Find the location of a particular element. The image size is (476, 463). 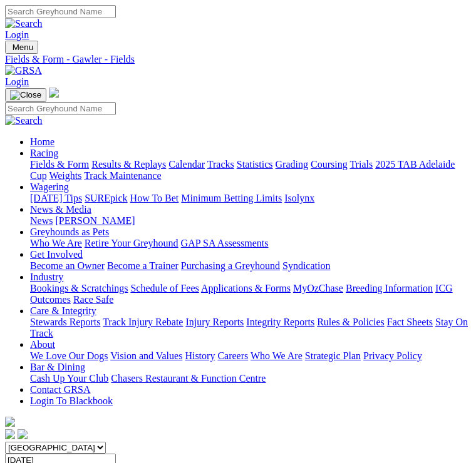

a: Track Maintenance is located at coordinates (122, 175).